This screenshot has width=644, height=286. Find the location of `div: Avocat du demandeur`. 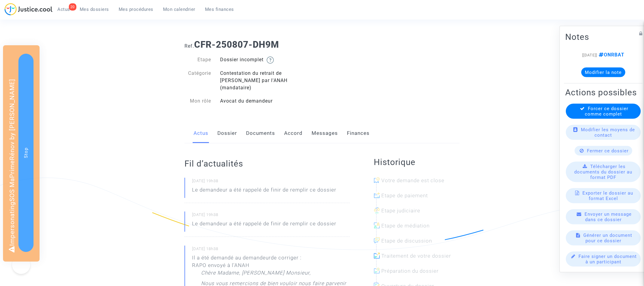

div: Avocat du demandeur is located at coordinates (269, 101).